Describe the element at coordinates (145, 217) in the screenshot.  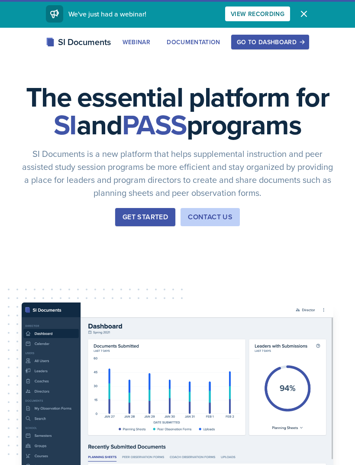
I see `div: Get Started` at that location.